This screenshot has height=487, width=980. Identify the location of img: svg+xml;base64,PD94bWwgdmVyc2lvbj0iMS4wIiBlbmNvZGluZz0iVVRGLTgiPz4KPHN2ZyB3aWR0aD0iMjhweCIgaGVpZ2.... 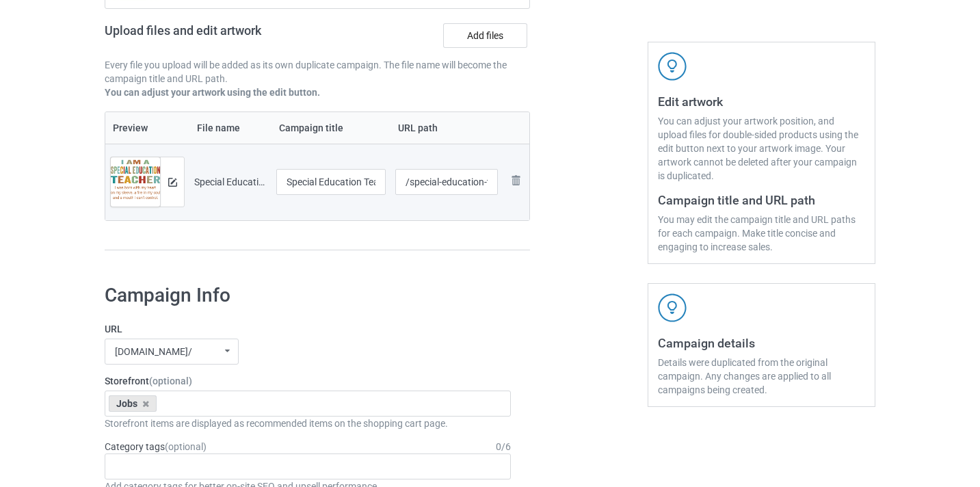
(515, 181).